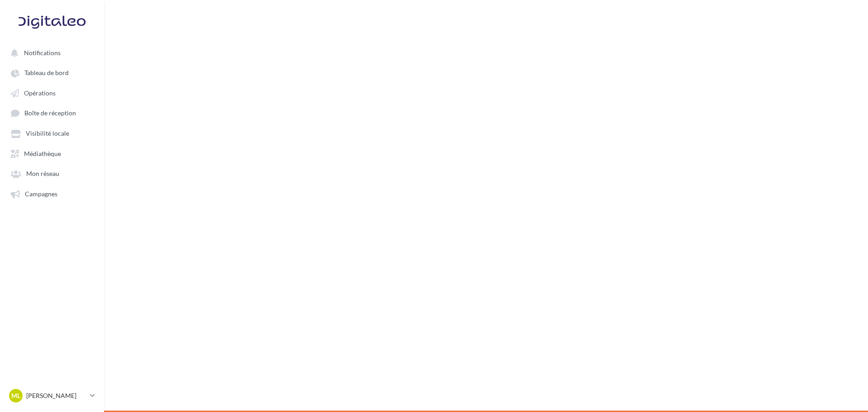 Image resolution: width=868 pixels, height=412 pixels. Describe the element at coordinates (46, 73) in the screenshot. I see `span: Tableau de bord` at that location.